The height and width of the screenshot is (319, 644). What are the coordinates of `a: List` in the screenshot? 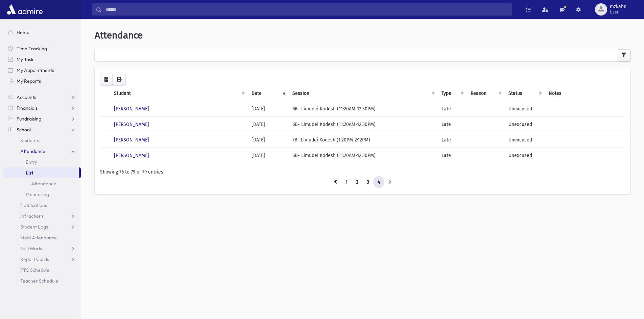 It's located at (41, 173).